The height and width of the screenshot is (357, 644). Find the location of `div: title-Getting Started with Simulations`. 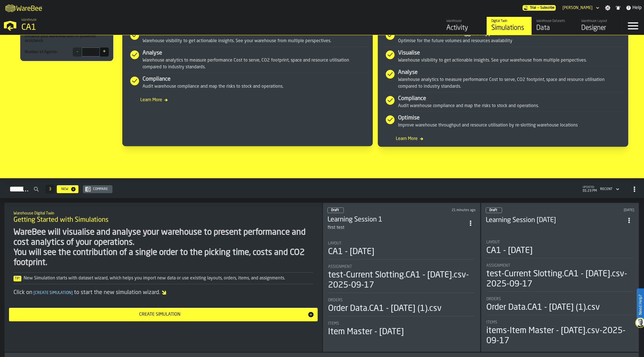

div: title-Getting Started with Simulations is located at coordinates (163, 218).